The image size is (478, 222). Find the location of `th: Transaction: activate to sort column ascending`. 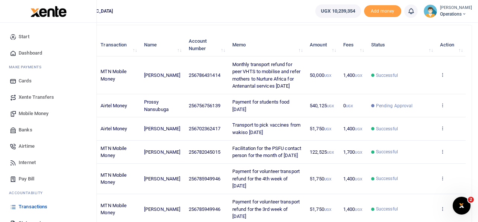

th: Transaction: activate to sort column ascending is located at coordinates (118, 45).